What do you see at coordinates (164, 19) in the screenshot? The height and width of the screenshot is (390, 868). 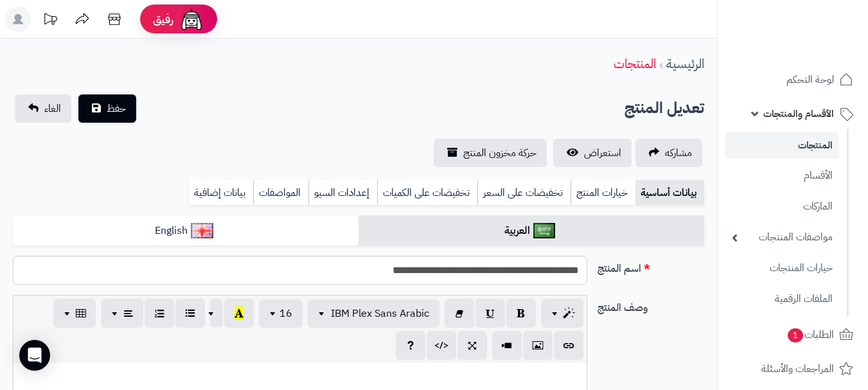 I see `span: رفيق` at bounding box center [164, 19].